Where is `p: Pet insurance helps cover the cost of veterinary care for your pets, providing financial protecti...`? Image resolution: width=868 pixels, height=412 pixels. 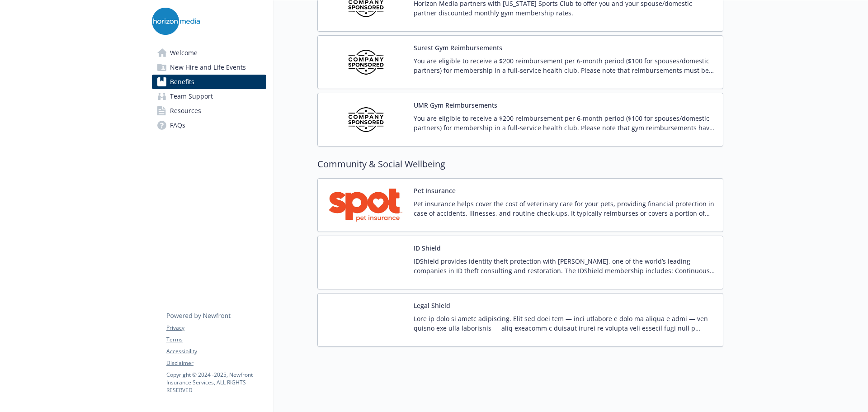 p: Pet insurance helps cover the cost of veterinary care for your pets, providing financial protecti... is located at coordinates (565, 208).